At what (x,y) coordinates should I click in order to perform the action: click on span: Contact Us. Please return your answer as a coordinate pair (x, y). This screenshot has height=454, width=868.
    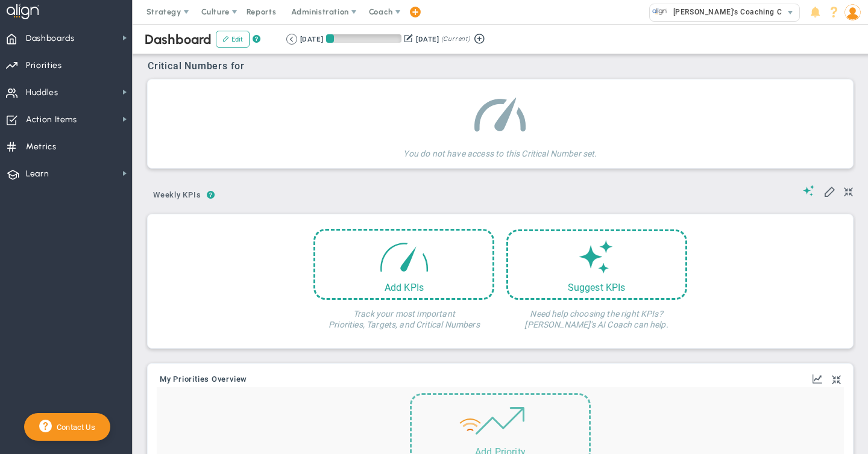
    Looking at the image, I should click on (73, 427).